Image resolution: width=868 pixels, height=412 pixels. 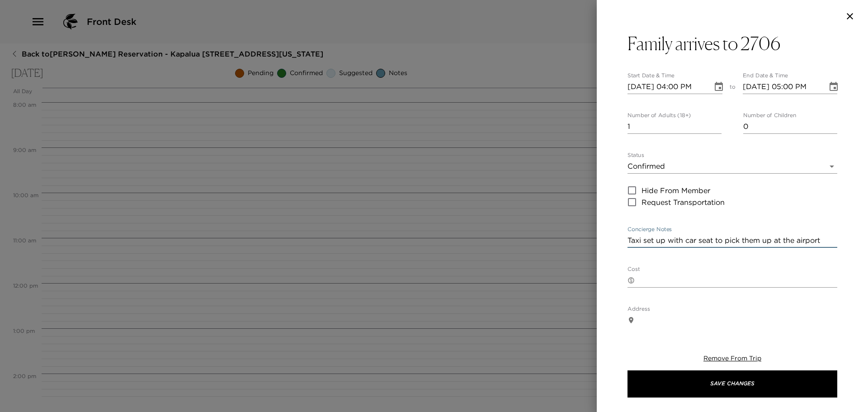 I want to click on div: Confirmed, so click(x=732, y=166).